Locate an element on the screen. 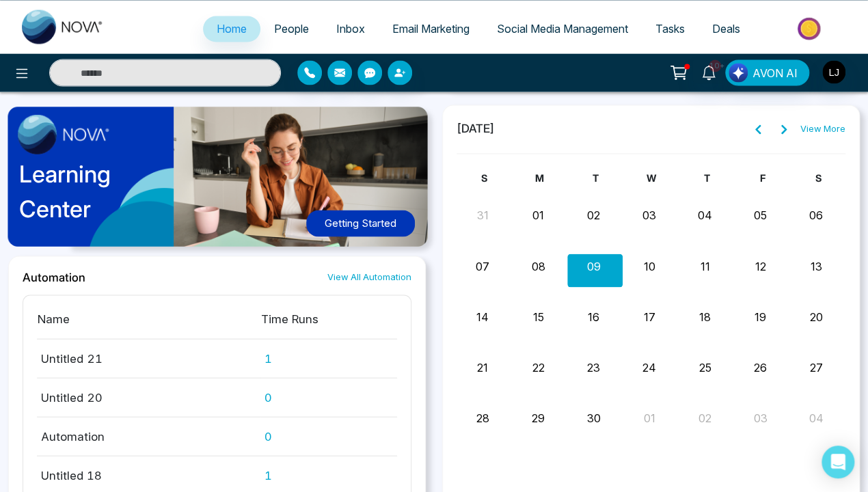 This screenshot has height=492, width=868. a: 10+ is located at coordinates (709, 71).